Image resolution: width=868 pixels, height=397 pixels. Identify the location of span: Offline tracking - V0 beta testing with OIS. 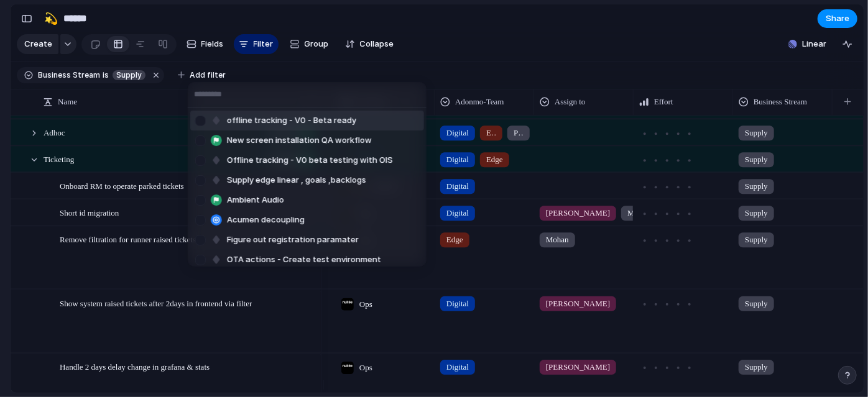
(309, 161).